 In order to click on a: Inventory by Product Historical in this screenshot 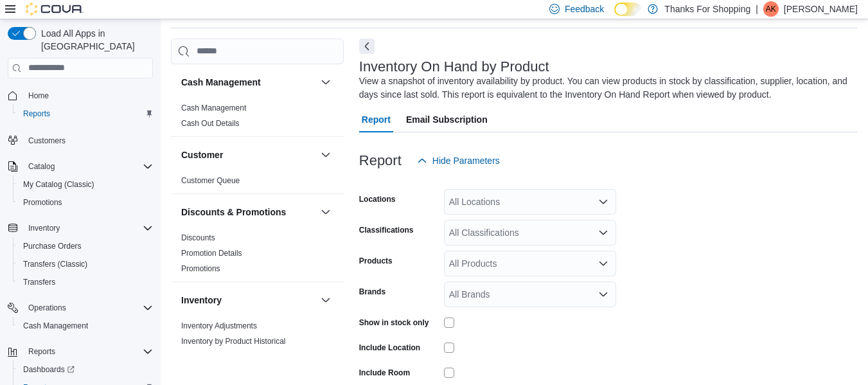, I will do `click(233, 341)`.